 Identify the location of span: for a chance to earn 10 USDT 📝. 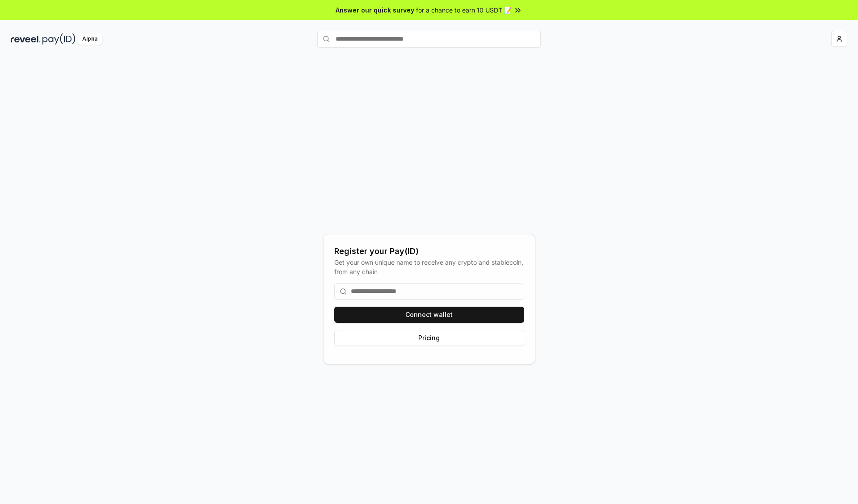
(464, 10).